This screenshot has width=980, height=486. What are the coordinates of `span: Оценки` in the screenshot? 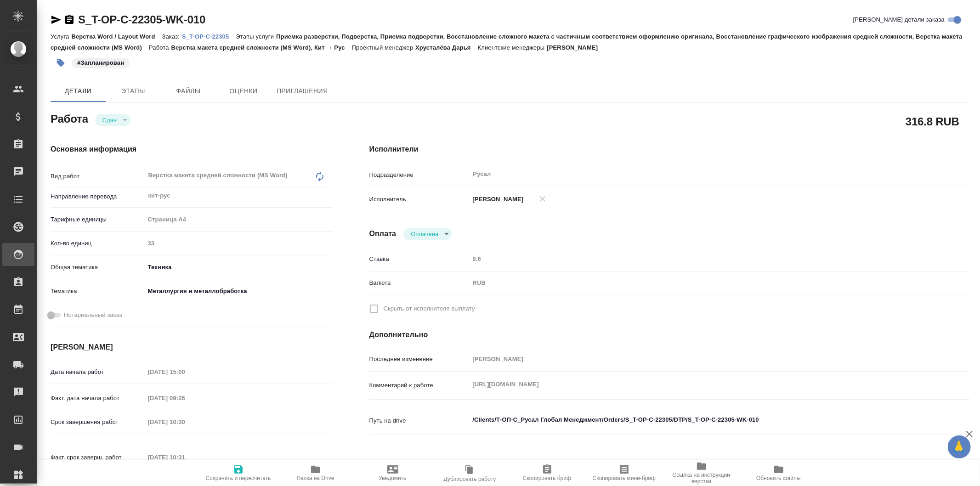 It's located at (244, 91).